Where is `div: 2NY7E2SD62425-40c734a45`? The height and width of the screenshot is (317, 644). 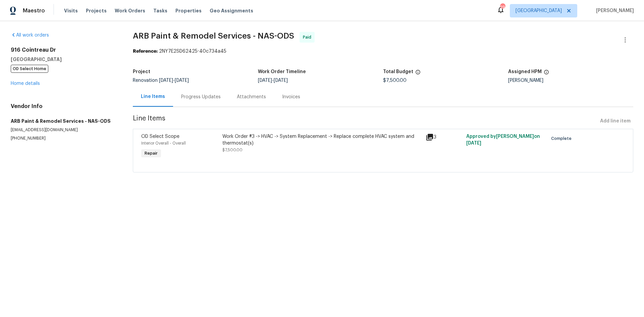
div: 2NY7E2SD62425-40c734a45 is located at coordinates (383, 52).